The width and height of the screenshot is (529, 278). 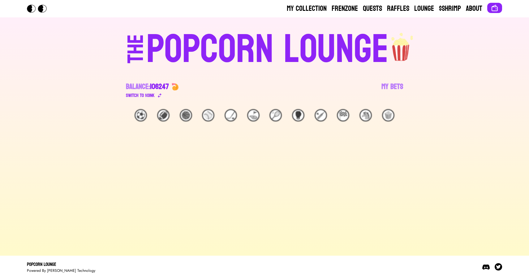 I want to click on div: Popcorn Lounge, so click(x=61, y=264).